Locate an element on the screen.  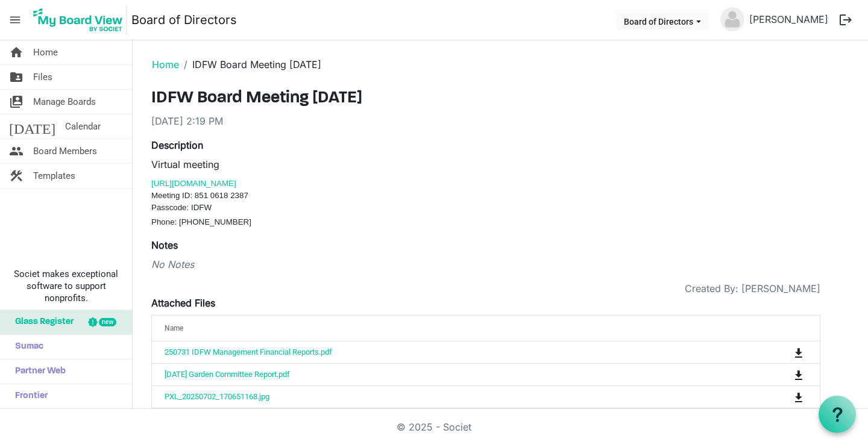
button: logout is located at coordinates (846, 20).